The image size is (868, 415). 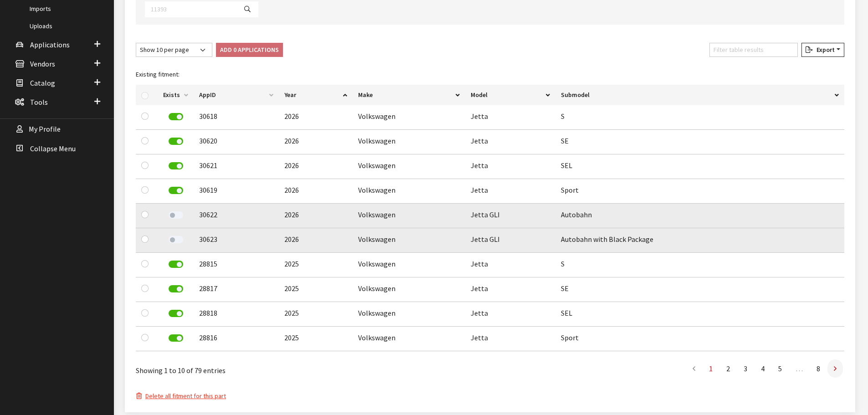 What do you see at coordinates (236, 191) in the screenshot?
I see `td: 30619` at bounding box center [236, 191].